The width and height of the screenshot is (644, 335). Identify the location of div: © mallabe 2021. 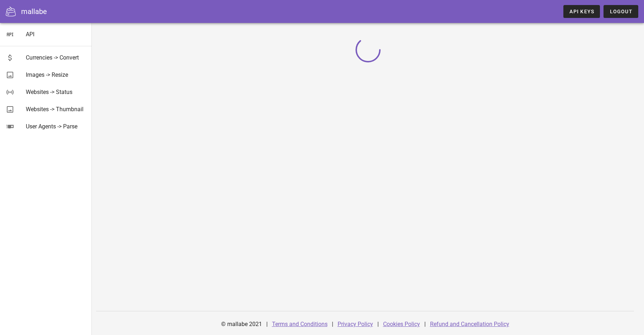
(242, 325).